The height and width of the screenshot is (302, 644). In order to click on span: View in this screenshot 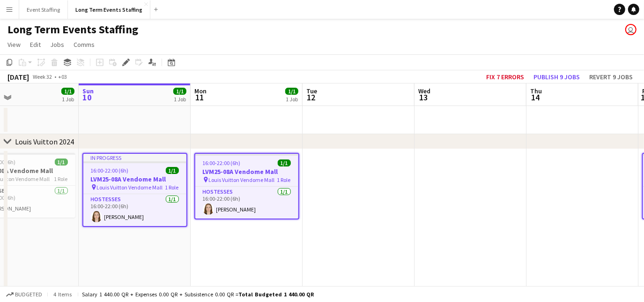, I will do `click(14, 44)`.